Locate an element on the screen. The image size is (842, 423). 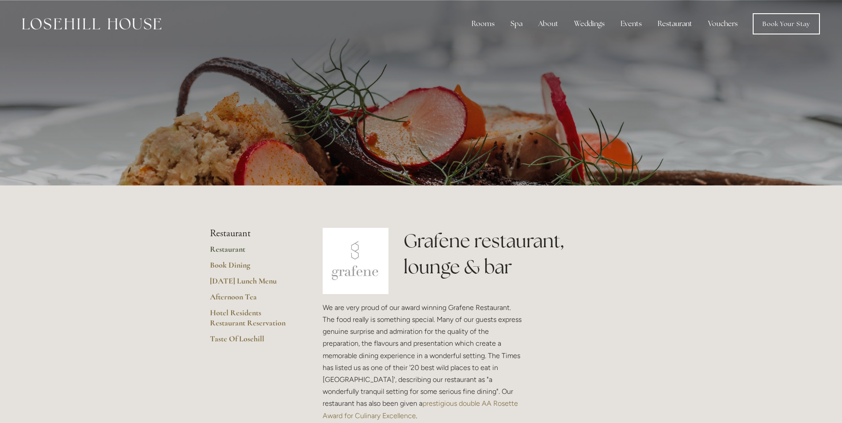
a: Afternoon Tea is located at coordinates (252, 300).